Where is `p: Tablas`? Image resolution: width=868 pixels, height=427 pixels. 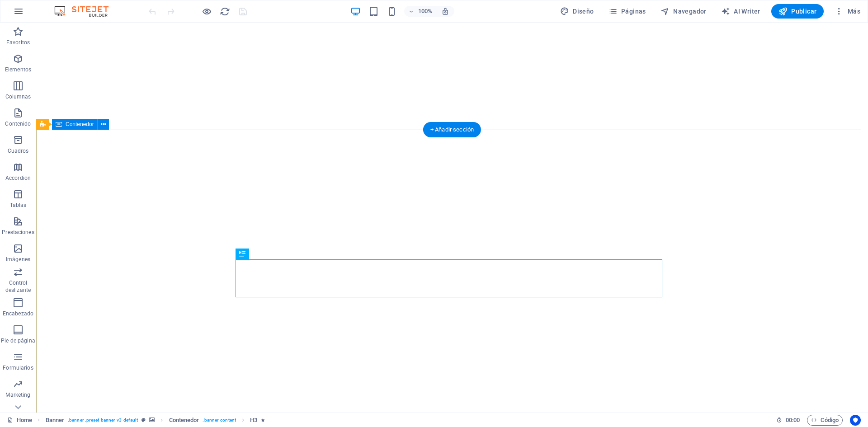
p: Tablas is located at coordinates (18, 205).